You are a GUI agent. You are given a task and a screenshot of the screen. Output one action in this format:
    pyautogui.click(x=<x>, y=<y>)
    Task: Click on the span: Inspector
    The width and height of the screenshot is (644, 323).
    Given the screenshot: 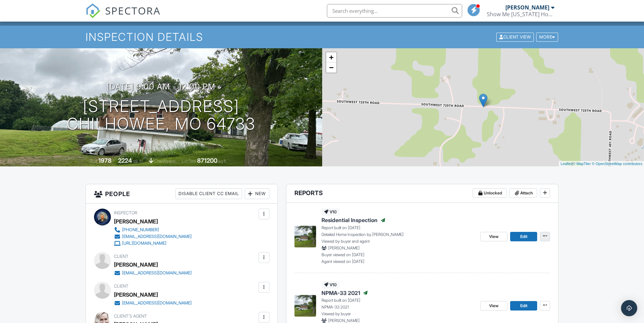 What is the action you would take?
    pyautogui.click(x=126, y=213)
    